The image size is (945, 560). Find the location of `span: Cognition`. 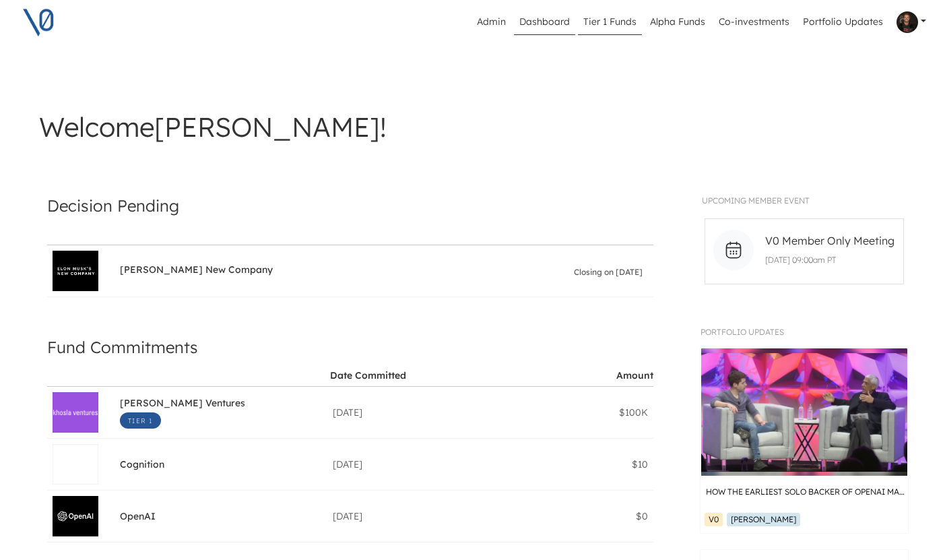

span: Cognition is located at coordinates (142, 465).